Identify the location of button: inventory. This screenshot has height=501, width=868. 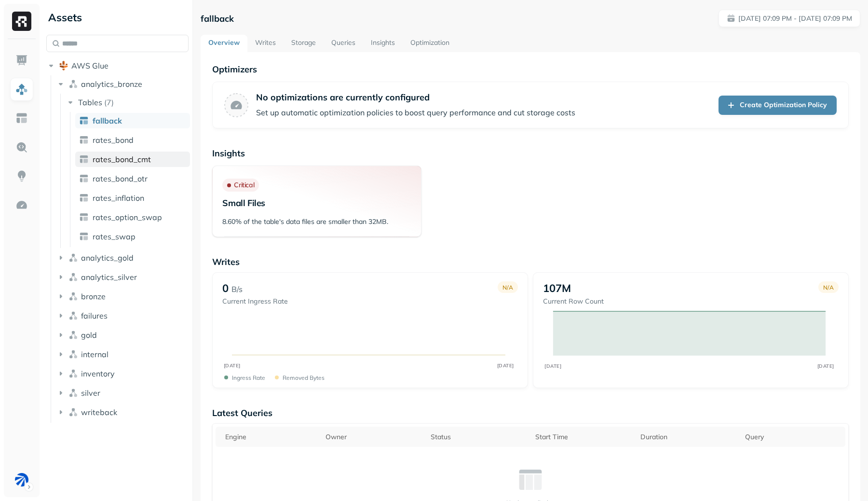
(123, 373).